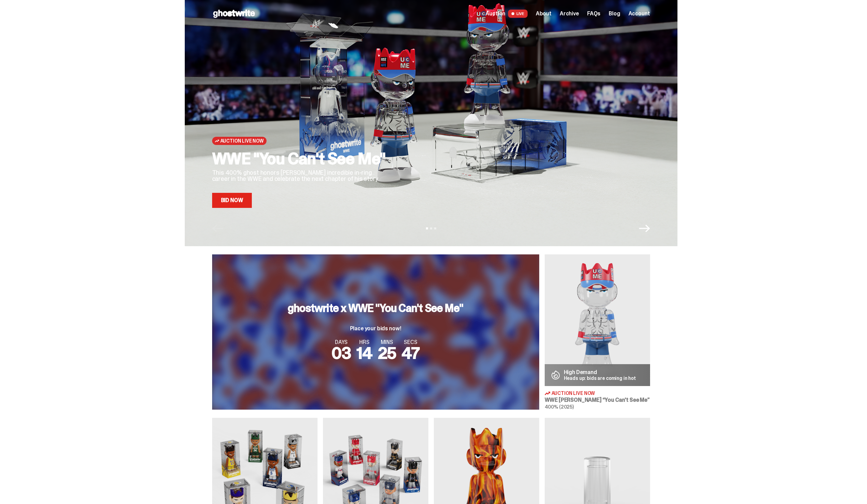 The image size is (867, 504). I want to click on a: About, so click(544, 14).